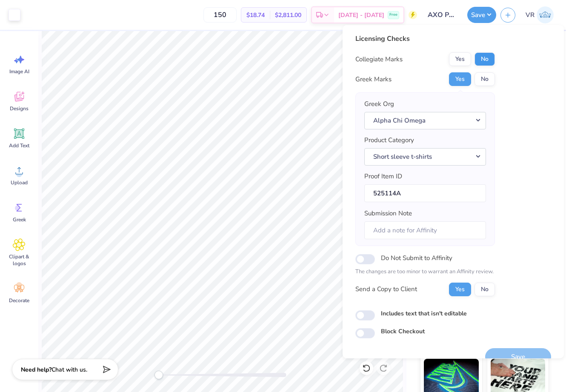  What do you see at coordinates (158, 375) in the screenshot?
I see `div: Accessibility label` at bounding box center [158, 375].